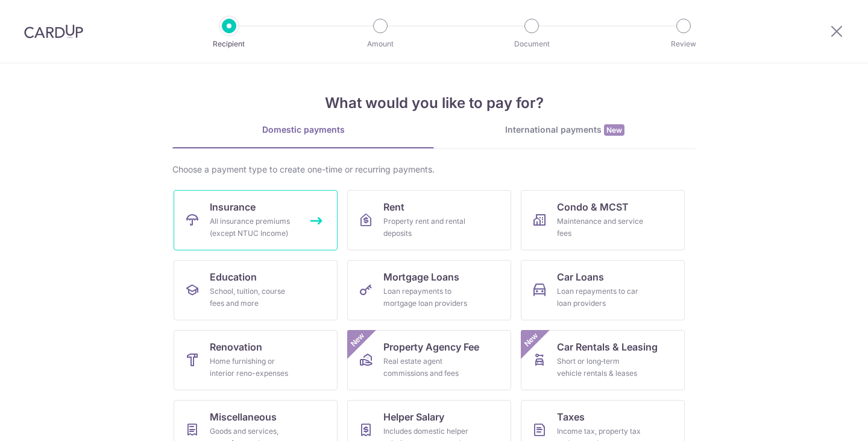 The image size is (868, 441). Describe the element at coordinates (434, 170) in the screenshot. I see `div: Choose a payment type to create one-time or recurring payments.` at that location.